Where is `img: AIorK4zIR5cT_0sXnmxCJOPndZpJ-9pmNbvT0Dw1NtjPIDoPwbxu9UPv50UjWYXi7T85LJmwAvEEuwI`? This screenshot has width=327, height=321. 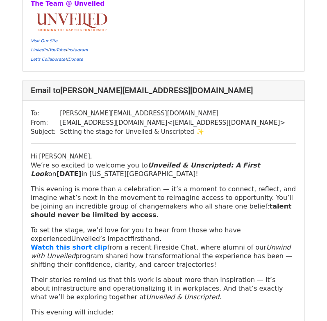
img: AIorK4zIR5cT_0sXnmxCJOPndZpJ-9pmNbvT0Dw1NtjPIDoPwbxu9UPv50UjWYXi7T85LJmwAvEEuwI is located at coordinates (72, 22).